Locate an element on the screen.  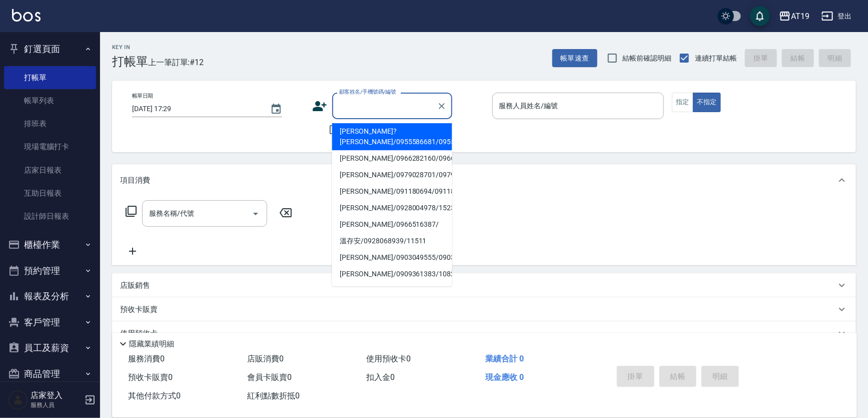
button: Choose date, selected date is 2025-09-13 is located at coordinates (276, 109).